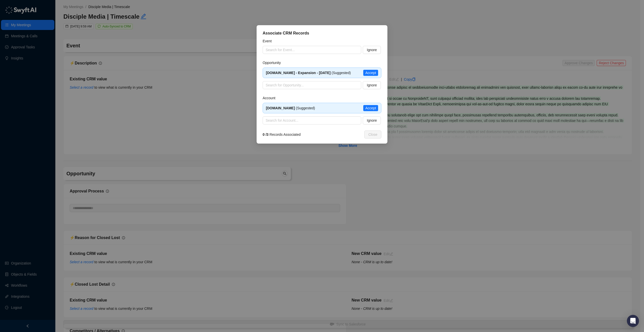 The height and width of the screenshot is (332, 644). Describe the element at coordinates (271, 98) in the screenshot. I see `label: Account` at that location.